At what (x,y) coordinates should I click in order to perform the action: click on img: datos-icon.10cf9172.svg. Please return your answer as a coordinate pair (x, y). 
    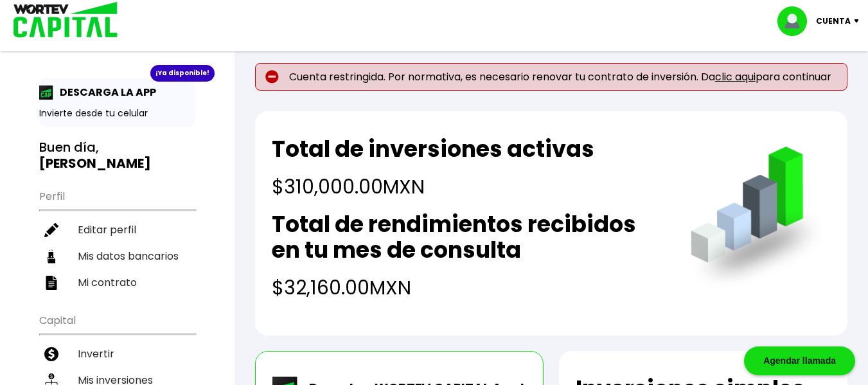
    Looking at the image, I should click on (51, 256).